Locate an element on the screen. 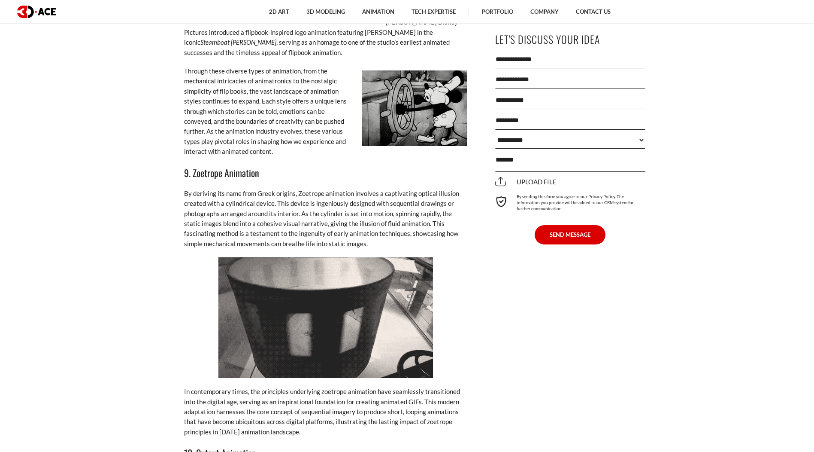  h3: 9. Zoetrope Animation is located at coordinates (326, 173).